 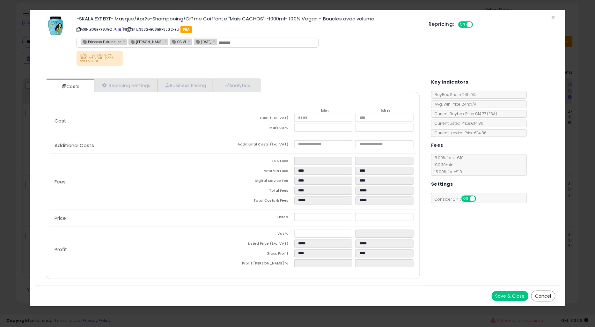 I want to click on td: Mark up %, so click(x=264, y=129).